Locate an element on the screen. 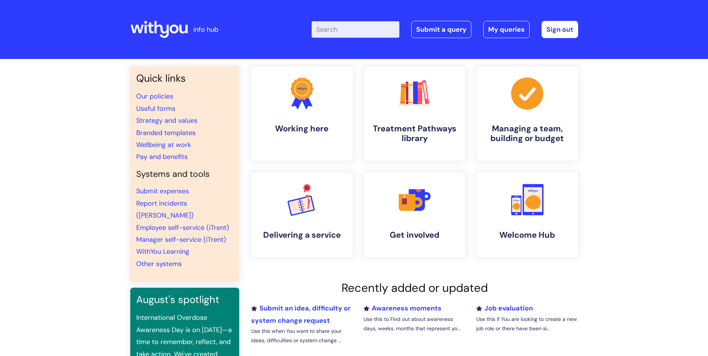 This screenshot has width=708, height=356. a: Working here is located at coordinates (302, 113).